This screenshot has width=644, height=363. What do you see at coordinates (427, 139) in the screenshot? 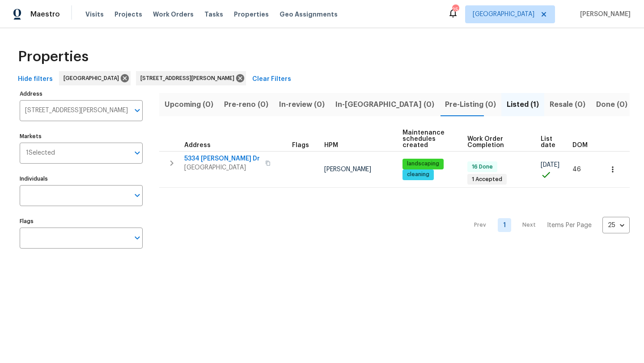
I see `span: Maintenance schedules created` at bounding box center [427, 139].